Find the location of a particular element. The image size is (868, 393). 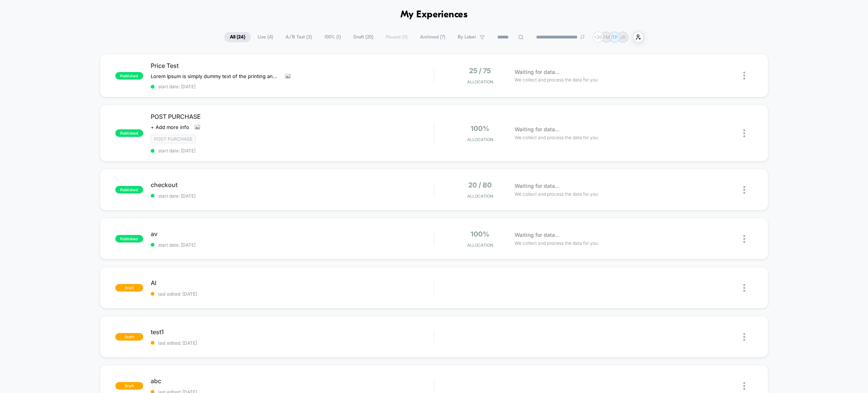

span: + Add more info is located at coordinates (170, 127).